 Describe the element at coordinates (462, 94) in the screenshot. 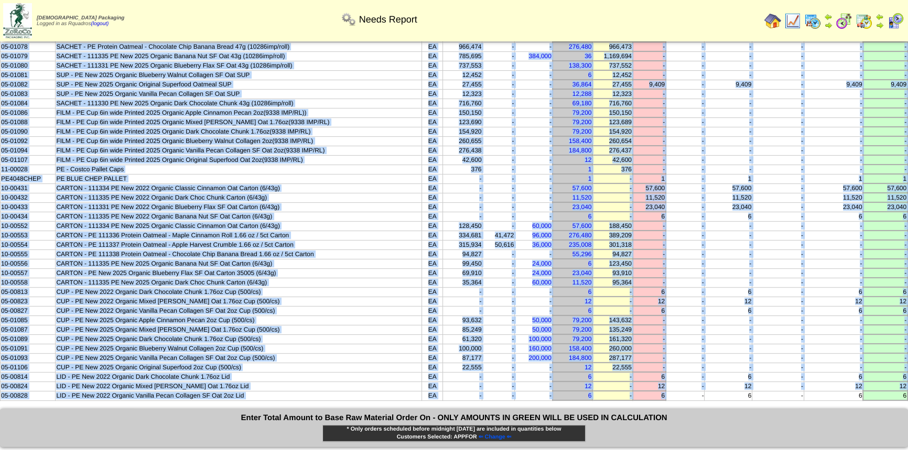

I see `td: 12,323` at that location.